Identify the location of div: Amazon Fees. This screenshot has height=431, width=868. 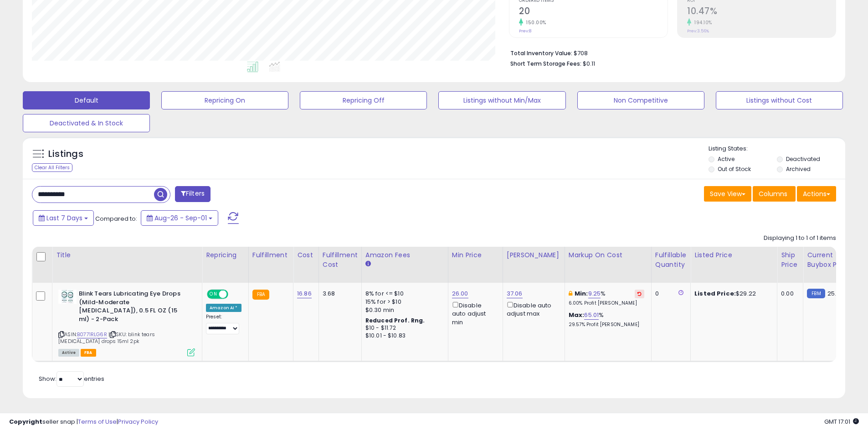
(405, 255).